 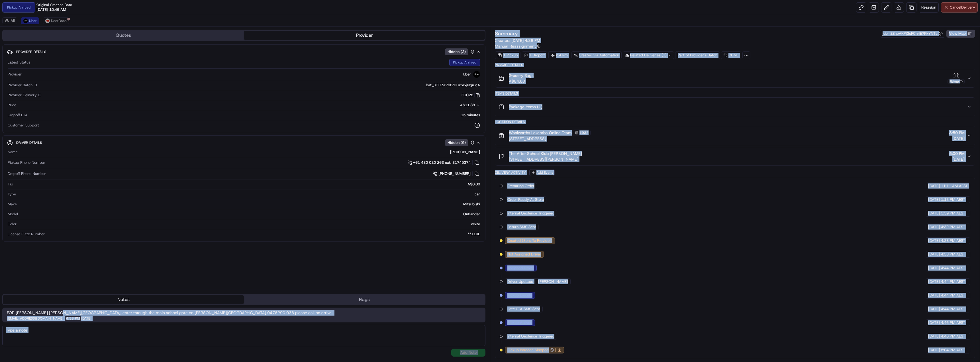 I want to click on span: Make, so click(x=12, y=204).